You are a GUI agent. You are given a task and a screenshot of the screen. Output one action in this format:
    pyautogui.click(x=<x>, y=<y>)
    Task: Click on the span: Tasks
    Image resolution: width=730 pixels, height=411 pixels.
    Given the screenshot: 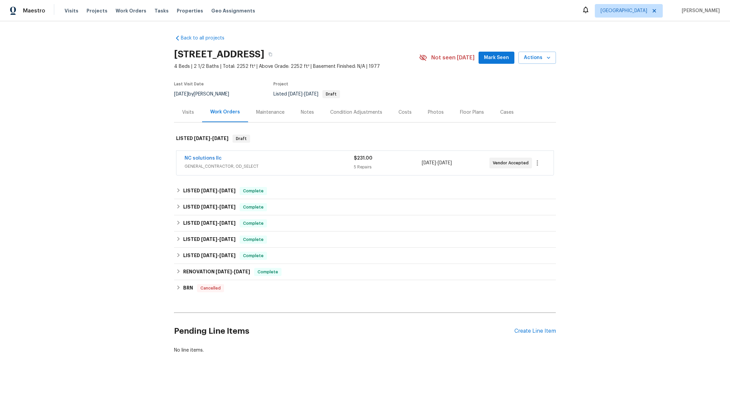 What is the action you would take?
    pyautogui.click(x=161, y=11)
    